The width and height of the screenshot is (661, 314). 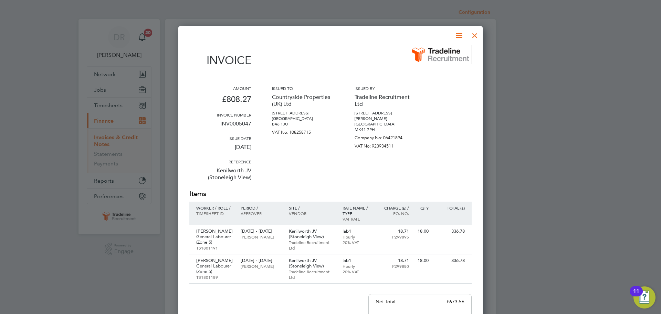 I want to click on h3: Amount, so click(x=220, y=88).